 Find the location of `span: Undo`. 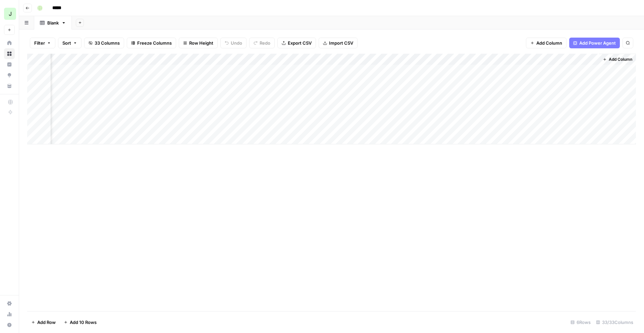

span: Undo is located at coordinates (236, 43).